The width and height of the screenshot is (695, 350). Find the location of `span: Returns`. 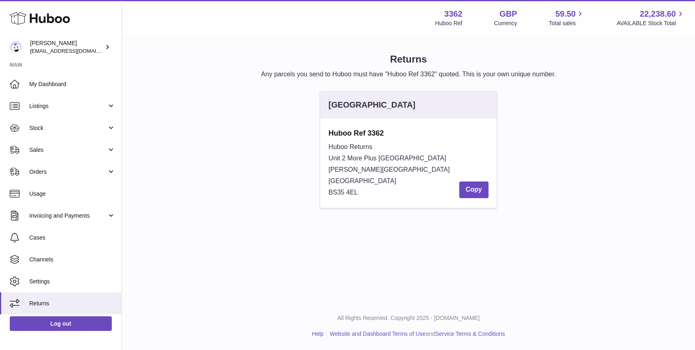

span: Returns is located at coordinates (72, 304).